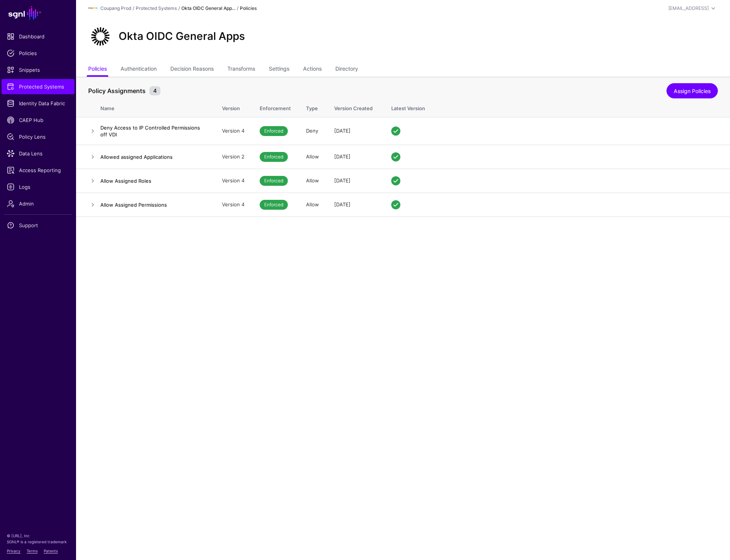  What do you see at coordinates (233, 156) in the screenshot?
I see `td: Version 2` at bounding box center [233, 156].